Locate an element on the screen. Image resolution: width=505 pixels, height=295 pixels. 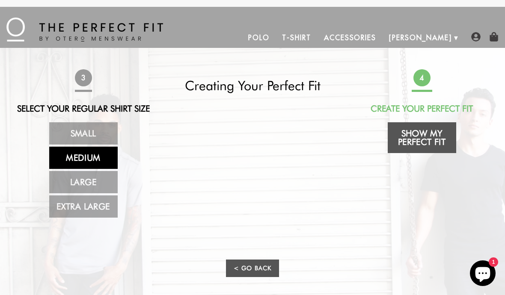
img: The Perfect Fit - by Otero Menswear - Logo is located at coordinates (85, 30).